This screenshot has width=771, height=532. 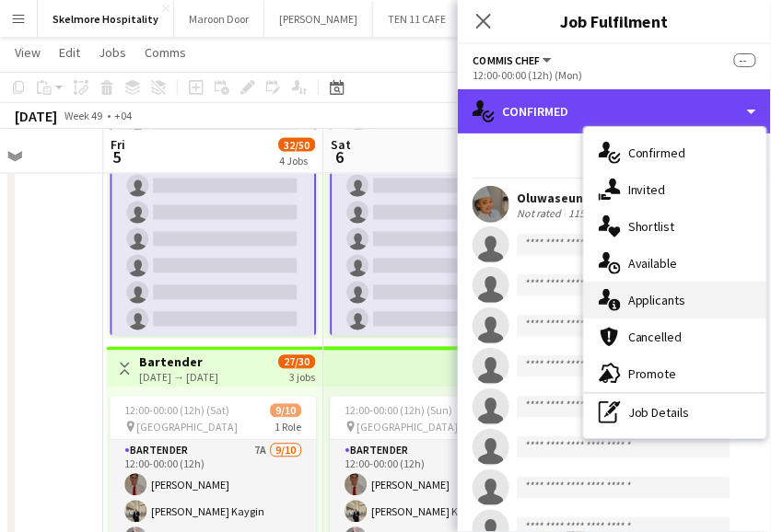 What do you see at coordinates (654, 337) in the screenshot?
I see `span: Cancelled` at bounding box center [654, 337].